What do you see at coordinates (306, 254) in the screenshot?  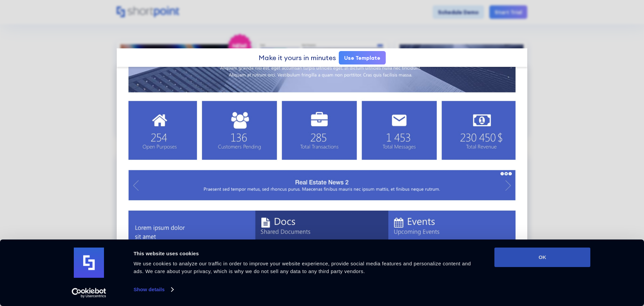 I see `div: This website uses cookies` at bounding box center [306, 254].